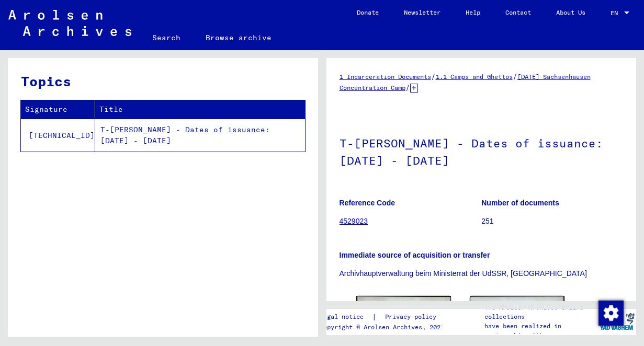 The width and height of the screenshot is (644, 346). I want to click on b: Immediate source of acquisition or transfer, so click(415, 255).